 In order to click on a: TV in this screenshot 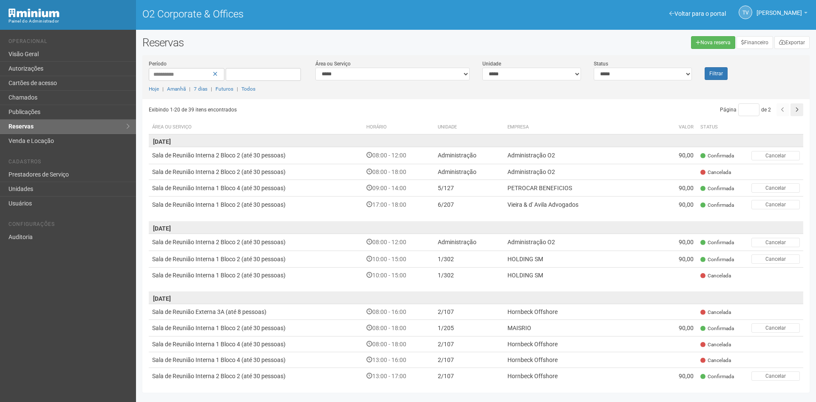, I will do `click(746, 12)`.